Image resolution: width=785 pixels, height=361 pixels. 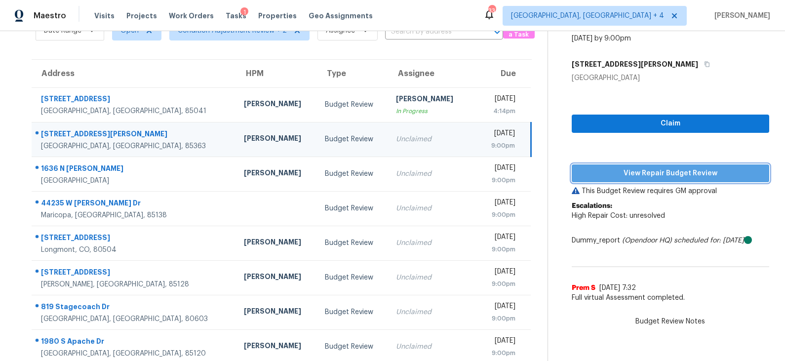 What do you see at coordinates (244, 12) in the screenshot?
I see `div: 1` at bounding box center [244, 12].